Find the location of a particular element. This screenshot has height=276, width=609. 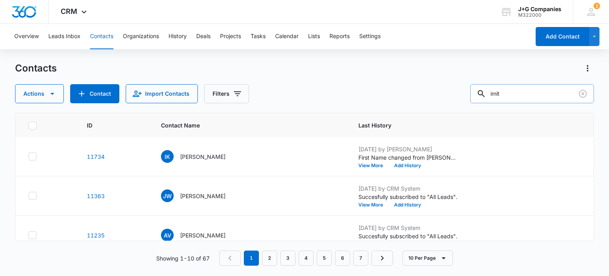

nav: Pagination is located at coordinates (306, 258).